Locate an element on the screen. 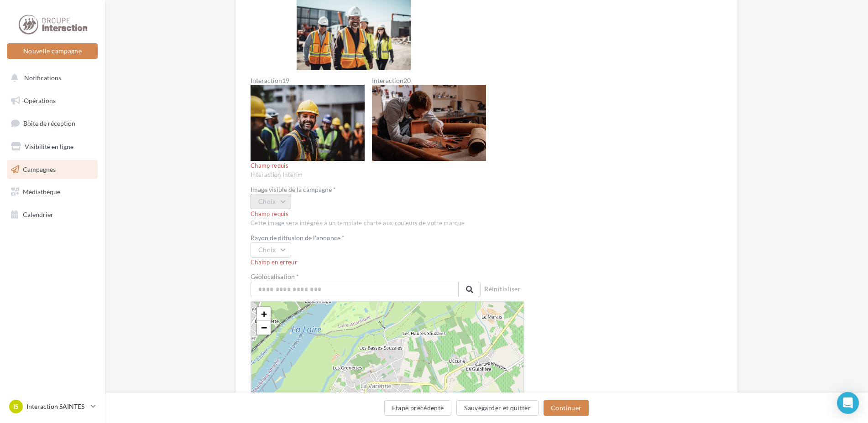 Image resolution: width=868 pixels, height=423 pixels. a: Zoom in is located at coordinates (264, 314).